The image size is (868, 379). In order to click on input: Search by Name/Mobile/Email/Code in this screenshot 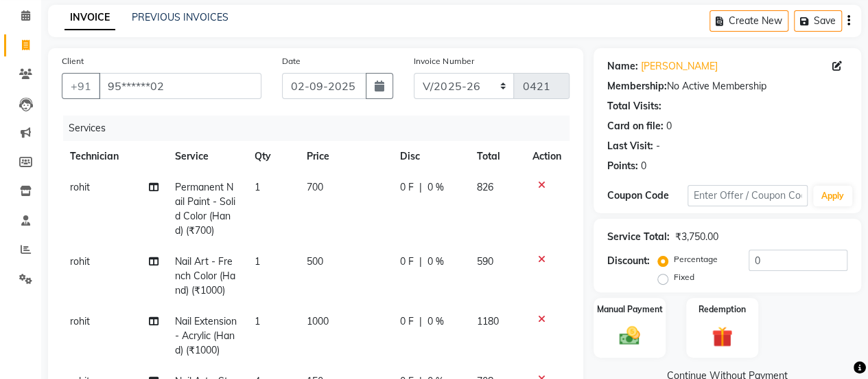, I will do `click(179, 86)`.